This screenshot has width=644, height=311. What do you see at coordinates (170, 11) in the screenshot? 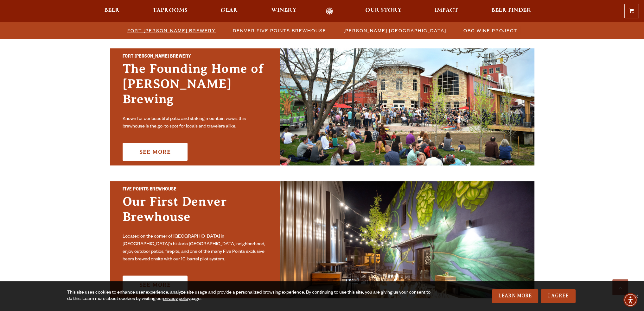
I see `a: Taprooms` at bounding box center [170, 11].